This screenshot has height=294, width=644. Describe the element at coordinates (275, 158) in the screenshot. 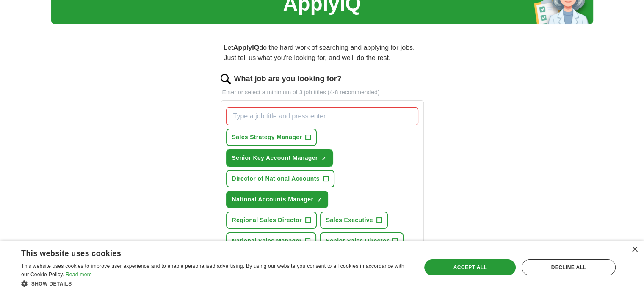

I see `span: Senior Key Account Manager` at that location.